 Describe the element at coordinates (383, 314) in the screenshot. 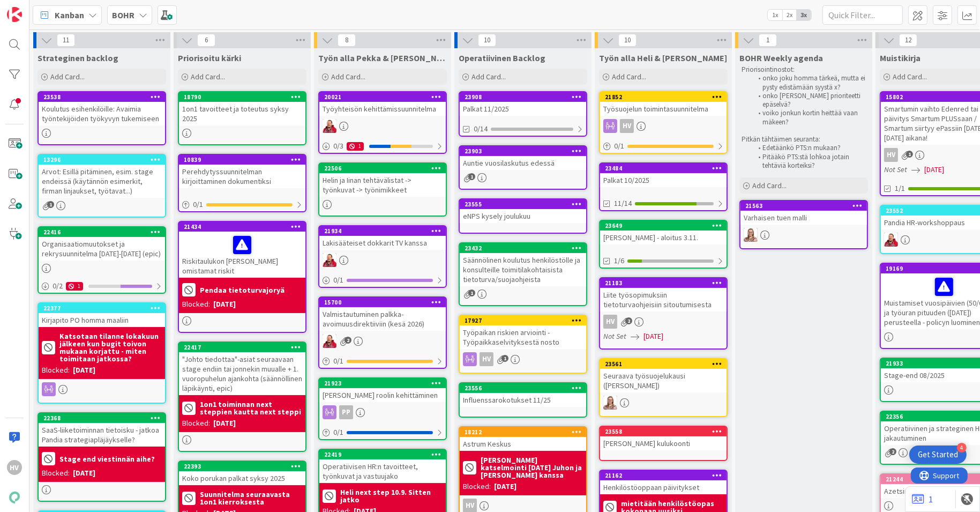

I see `div: 15700Valmistautuminen palkka-avoimuusdirektiiviin (kesä 2026)` at that location.